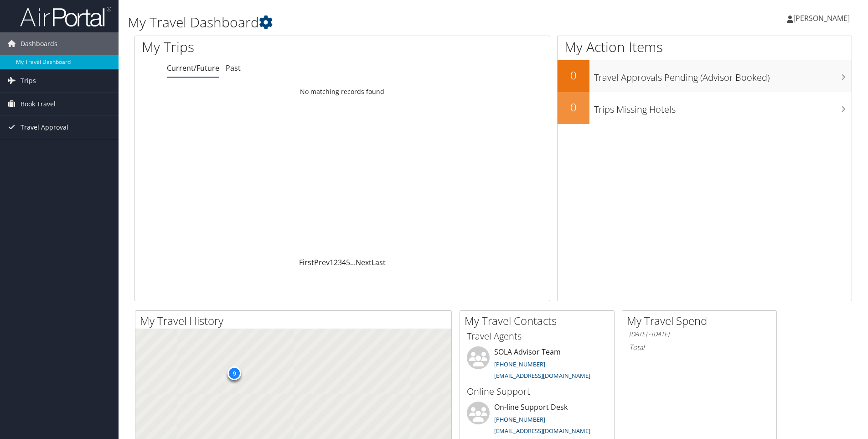 The width and height of the screenshot is (868, 439). I want to click on h1: My Travel Dashboard, so click(371, 22).